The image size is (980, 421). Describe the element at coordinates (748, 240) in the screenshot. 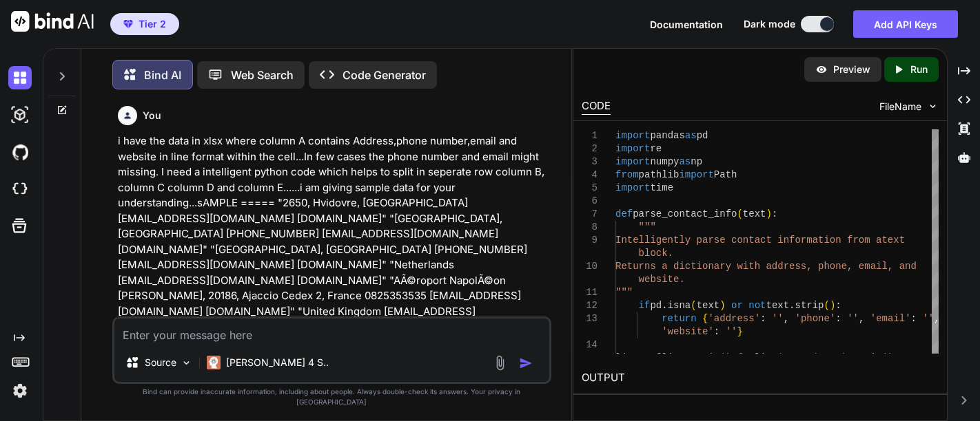

I see `span: Intelligently parse contact information from a` at that location.